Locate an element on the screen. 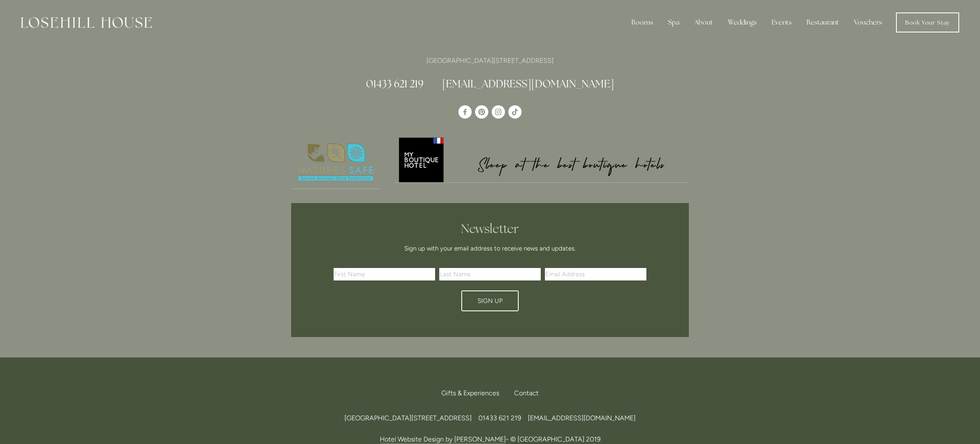 The width and height of the screenshot is (980, 444). img: My Boutique Hotel - Logo is located at coordinates (541, 159).